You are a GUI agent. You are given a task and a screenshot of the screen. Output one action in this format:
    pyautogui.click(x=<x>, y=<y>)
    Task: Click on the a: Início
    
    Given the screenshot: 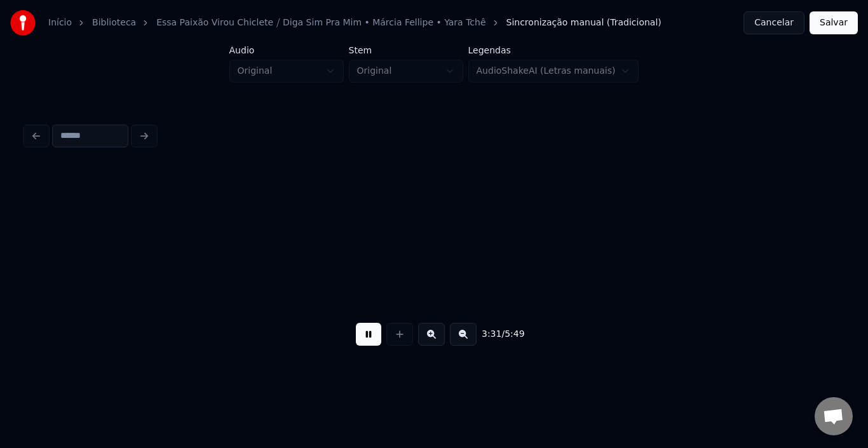 What is the action you would take?
    pyautogui.click(x=60, y=23)
    